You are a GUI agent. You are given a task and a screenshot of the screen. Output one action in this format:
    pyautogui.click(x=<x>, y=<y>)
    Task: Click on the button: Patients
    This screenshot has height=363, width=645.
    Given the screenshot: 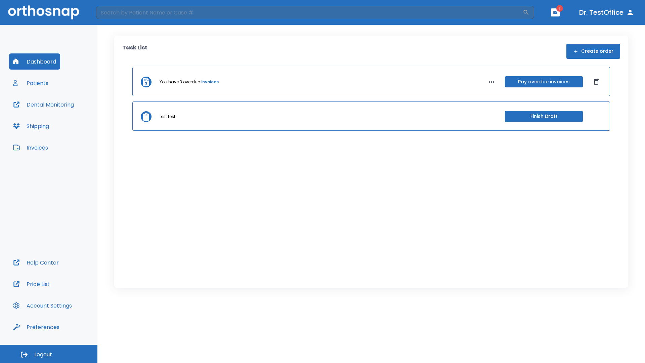 What is the action you would take?
    pyautogui.click(x=31, y=83)
    